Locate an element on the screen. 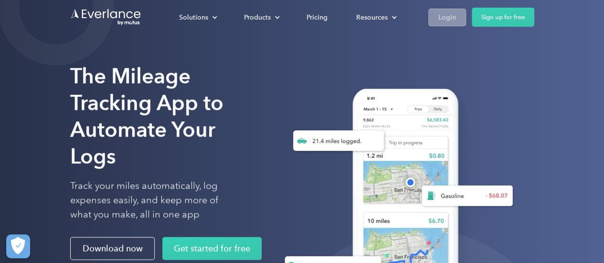  a: Pricing is located at coordinates (317, 17).